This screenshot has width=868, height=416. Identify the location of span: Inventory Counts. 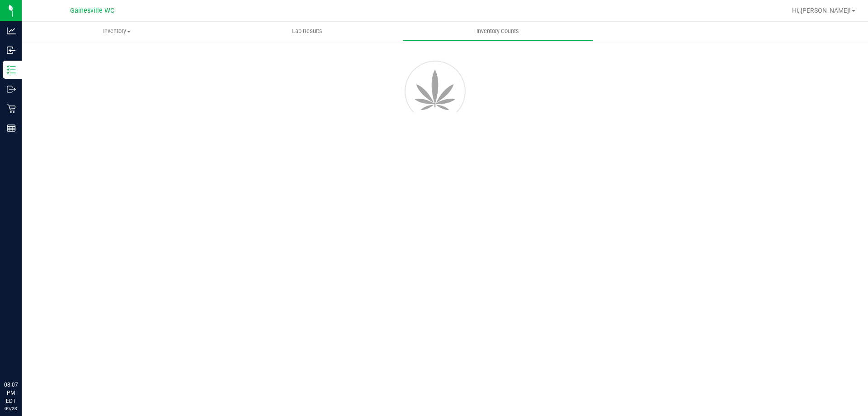
(498, 31).